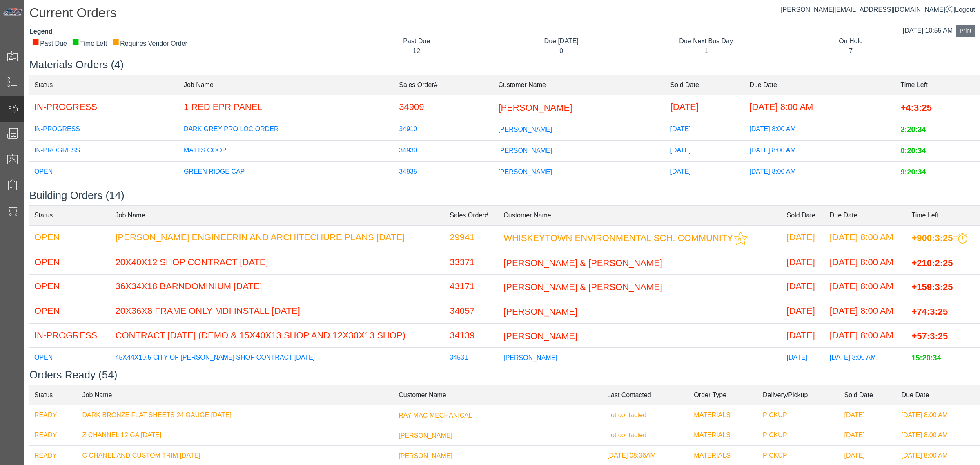 The width and height of the screenshot is (980, 465). What do you see at coordinates (932, 286) in the screenshot?
I see `span: +159:3:25` at bounding box center [932, 286].